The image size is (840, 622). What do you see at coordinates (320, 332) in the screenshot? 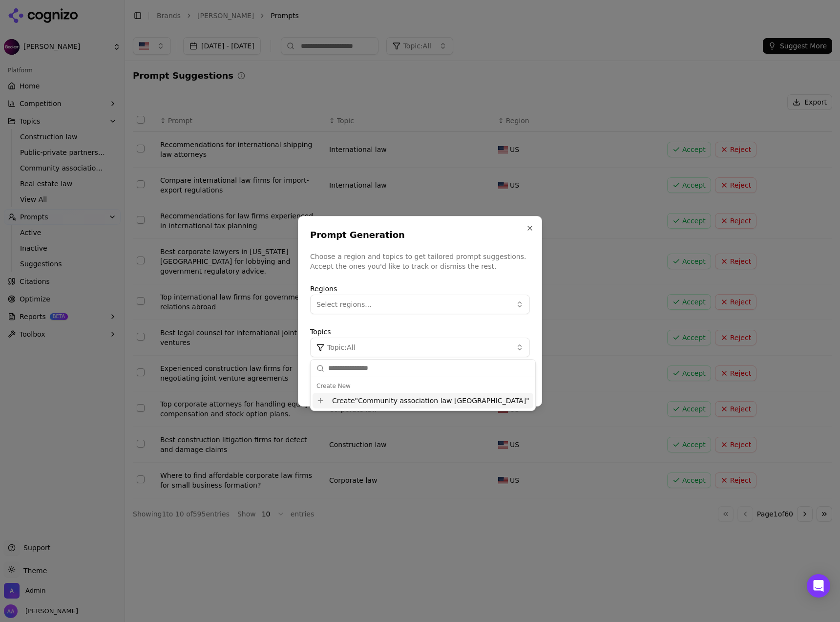
I see `label: Topics` at bounding box center [320, 332].